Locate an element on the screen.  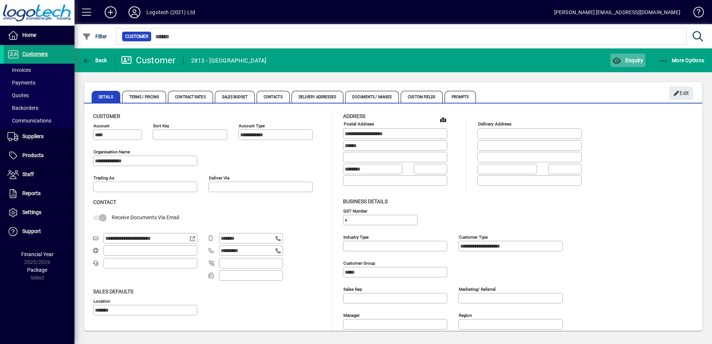
a: Suppliers is located at coordinates (39, 137).